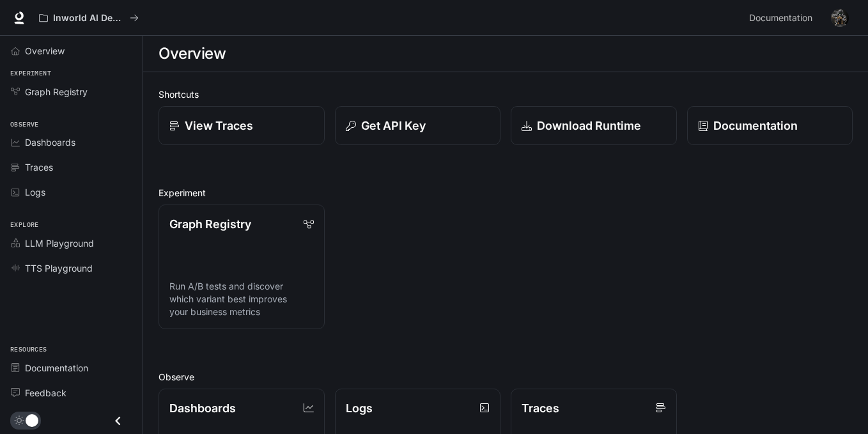 This screenshot has width=868, height=434. I want to click on button: Get API Key, so click(418, 125).